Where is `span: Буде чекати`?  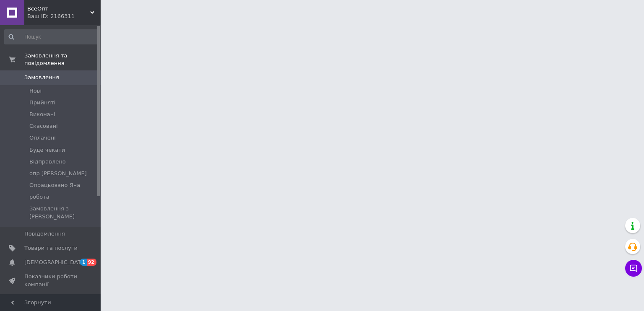
span: Буде чекати is located at coordinates (47, 150).